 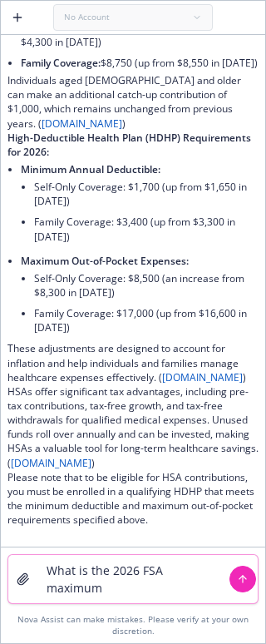 What do you see at coordinates (133, 625) in the screenshot?
I see `div: Nova Assist can make mistakes. Please verify at your own discretion.` at bounding box center [133, 625].